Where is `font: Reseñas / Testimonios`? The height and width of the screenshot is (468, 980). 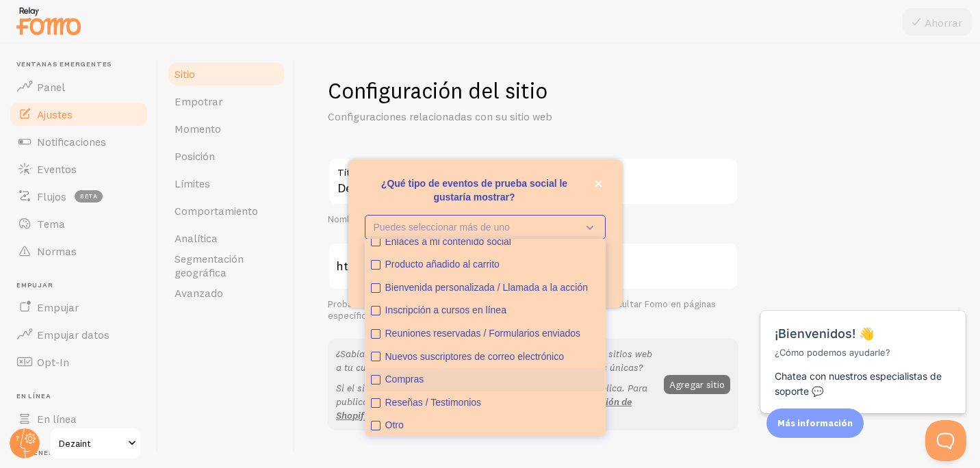
font: Reseñas / Testimonios is located at coordinates (434, 402).